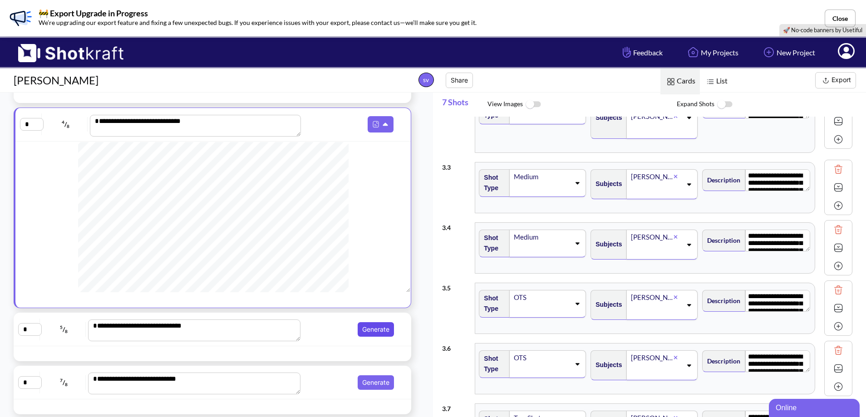 This screenshot has width=866, height=417. Describe the element at coordinates (771, 104) in the screenshot. I see `span: Expand Shots` at that location.